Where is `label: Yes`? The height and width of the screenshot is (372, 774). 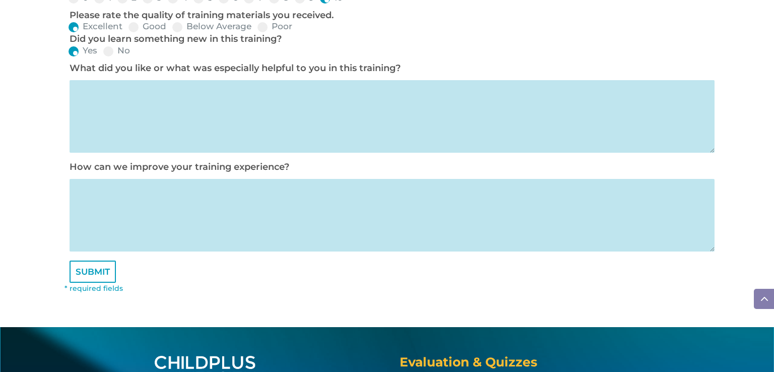 label: Yes is located at coordinates (83, 50).